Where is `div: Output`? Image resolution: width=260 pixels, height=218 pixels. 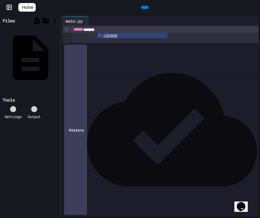
div: Output is located at coordinates (34, 116).